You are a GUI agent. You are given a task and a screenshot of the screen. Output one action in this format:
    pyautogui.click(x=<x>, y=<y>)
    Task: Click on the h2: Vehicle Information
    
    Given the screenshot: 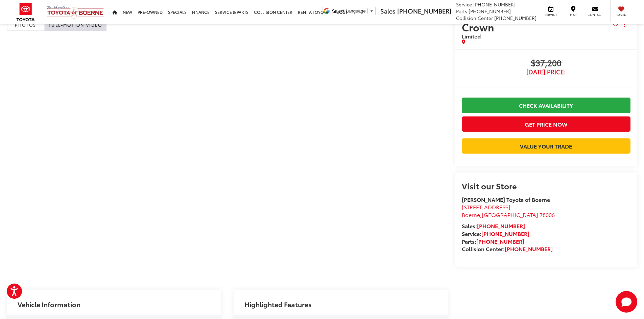 What is the action you would take?
    pyautogui.click(x=49, y=305)
    